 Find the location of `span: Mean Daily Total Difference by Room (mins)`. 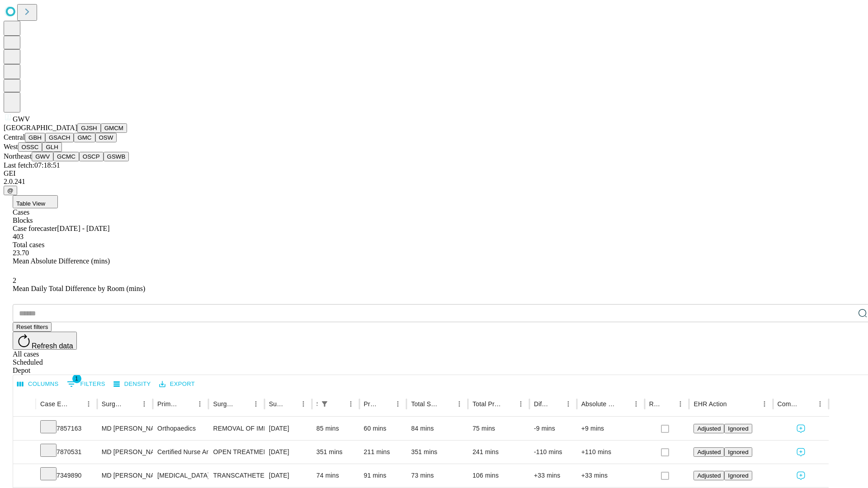

span: Mean Daily Total Difference by Room (mins) is located at coordinates (79, 288).